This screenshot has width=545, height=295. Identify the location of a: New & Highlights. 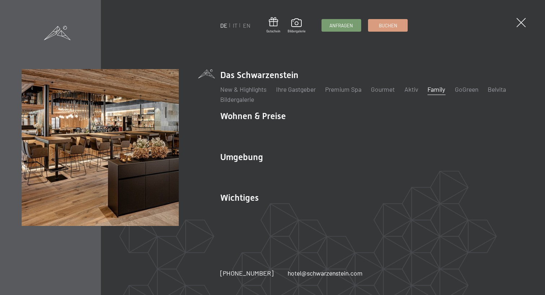
(243, 89).